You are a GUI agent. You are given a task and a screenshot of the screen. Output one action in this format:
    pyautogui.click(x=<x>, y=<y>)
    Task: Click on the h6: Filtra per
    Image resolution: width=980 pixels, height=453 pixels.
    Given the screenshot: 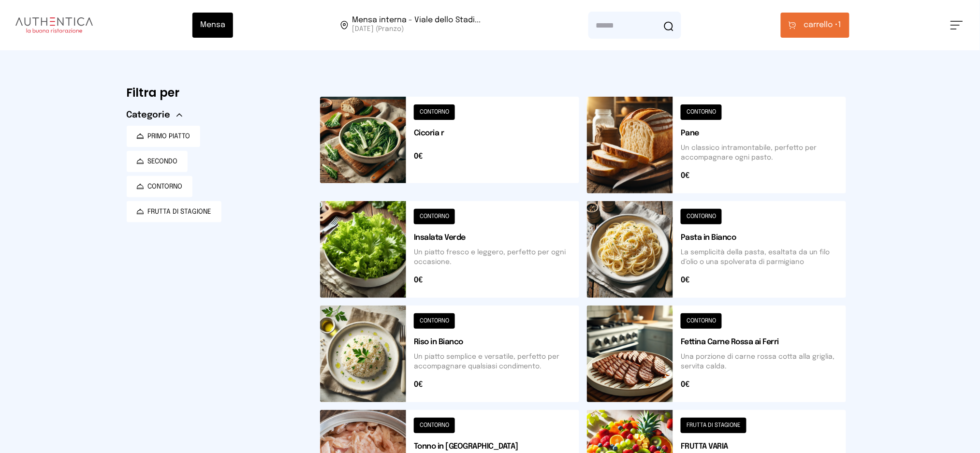 What is the action you would take?
    pyautogui.click(x=216, y=93)
    